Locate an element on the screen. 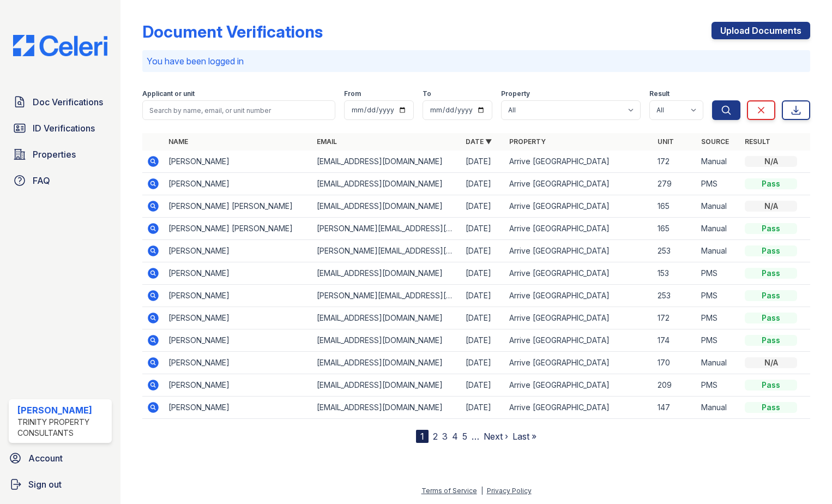  td: 174 is located at coordinates (675, 340).